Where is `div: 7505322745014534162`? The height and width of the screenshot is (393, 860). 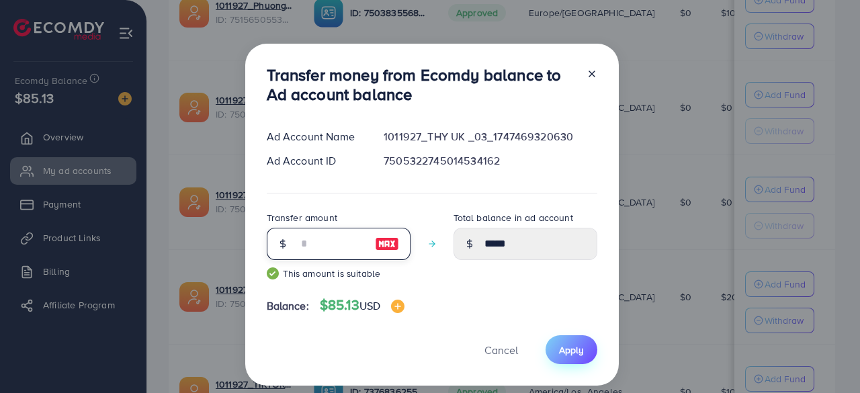
div: 7505322745014534162 is located at coordinates (490, 161).